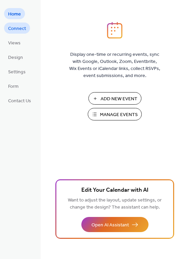 This screenshot has height=259, width=189. I want to click on span: Open AI Assistant, so click(110, 225).